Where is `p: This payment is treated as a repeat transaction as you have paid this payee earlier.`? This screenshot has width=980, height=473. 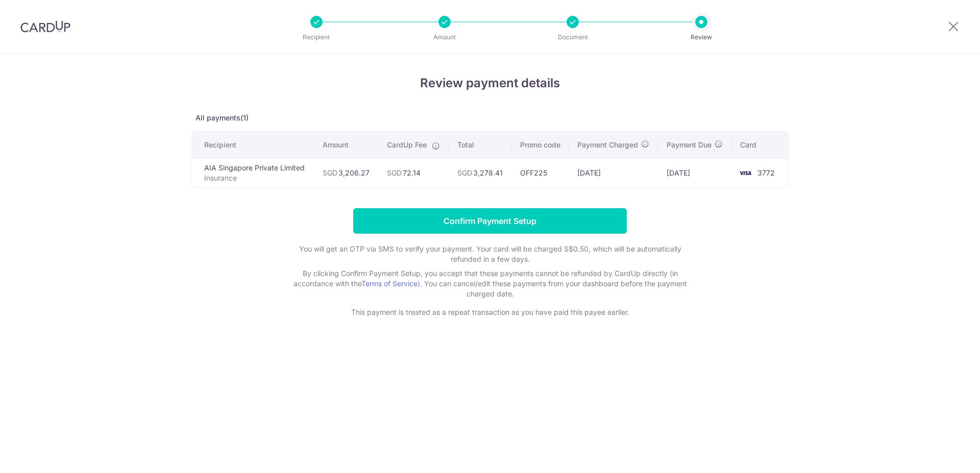 p: This payment is treated as a repeat transaction as you have paid this payee earlier. is located at coordinates (490, 312).